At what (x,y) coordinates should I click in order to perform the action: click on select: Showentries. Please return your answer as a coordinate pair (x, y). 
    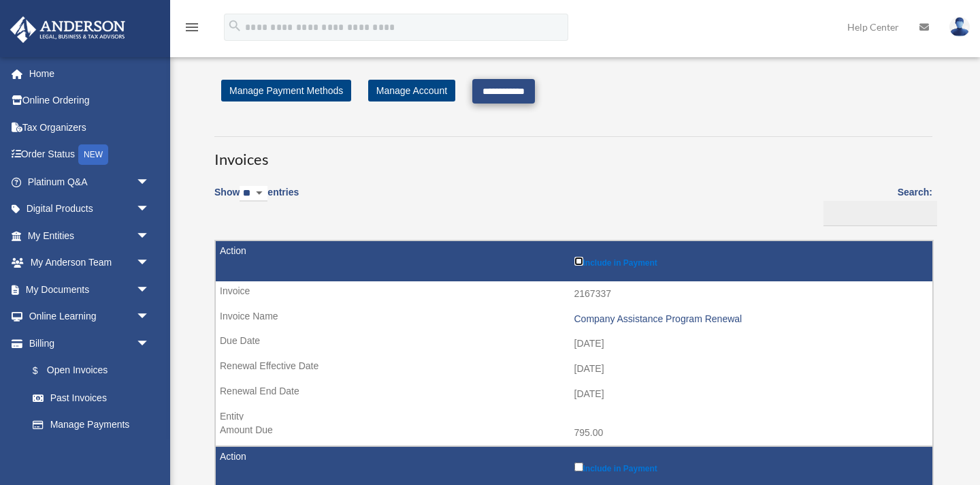
    Looking at the image, I should click on (253, 193).